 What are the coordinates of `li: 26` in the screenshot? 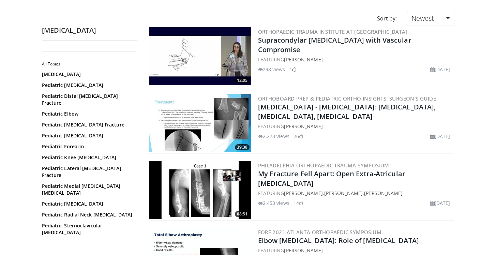 It's located at (298, 136).